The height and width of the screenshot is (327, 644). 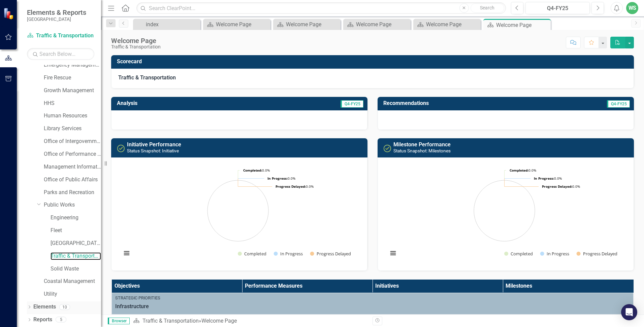 What do you see at coordinates (61, 54) in the screenshot?
I see `input: Search Below...` at bounding box center [61, 54].